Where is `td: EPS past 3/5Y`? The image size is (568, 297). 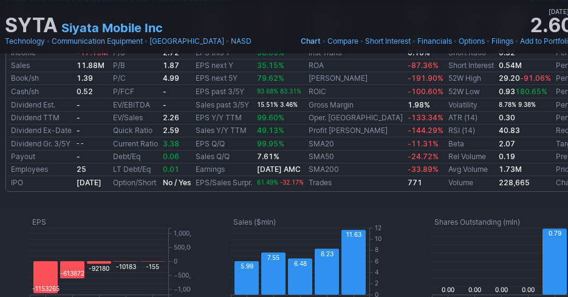 td: EPS past 3/5Y is located at coordinates (224, 92).